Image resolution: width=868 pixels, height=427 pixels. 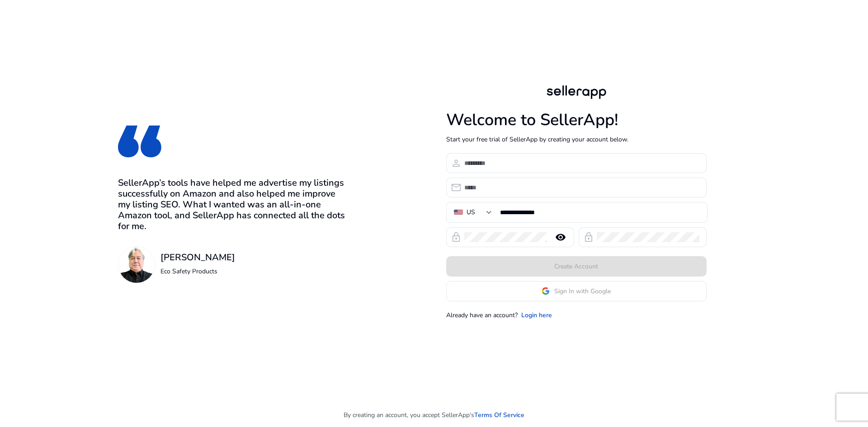 What do you see at coordinates (198, 271) in the screenshot?
I see `p: Eco Safety Products` at bounding box center [198, 271].